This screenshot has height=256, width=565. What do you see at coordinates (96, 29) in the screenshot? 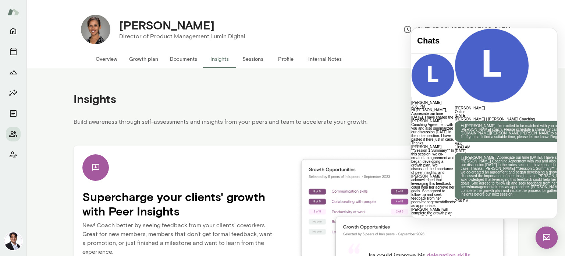
I see `img: Lavanya Rajan` at bounding box center [96, 29].